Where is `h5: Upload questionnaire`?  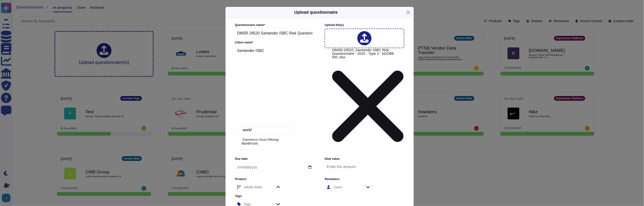 h5: Upload questionnaire is located at coordinates (316, 12).